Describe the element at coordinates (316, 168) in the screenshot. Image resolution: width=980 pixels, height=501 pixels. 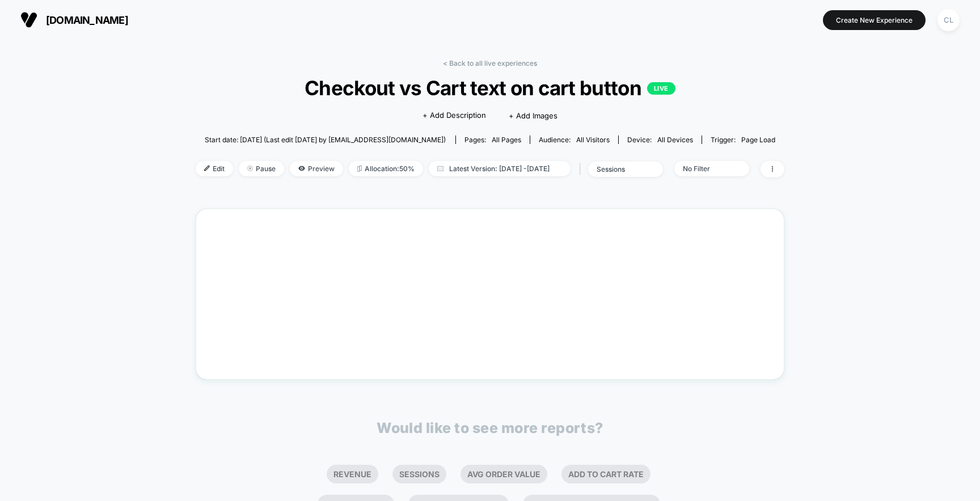
I see `span: Preview` at that location.